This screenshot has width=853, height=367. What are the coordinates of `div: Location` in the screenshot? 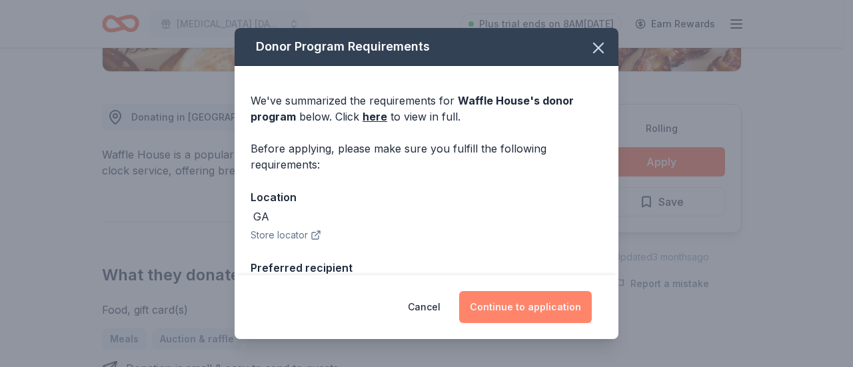 It's located at (426, 197).